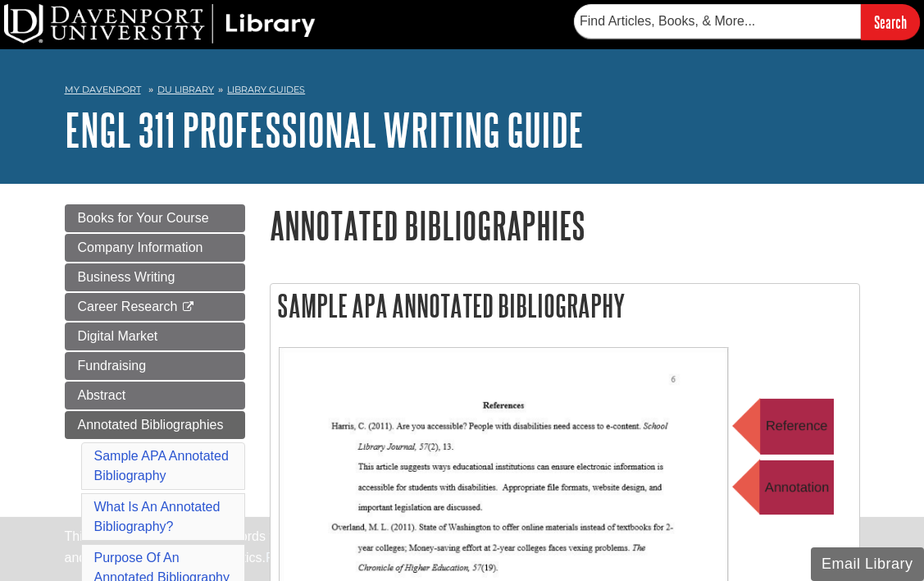 This screenshot has width=924, height=581. Describe the element at coordinates (128, 306) in the screenshot. I see `span: Career Research` at that location.